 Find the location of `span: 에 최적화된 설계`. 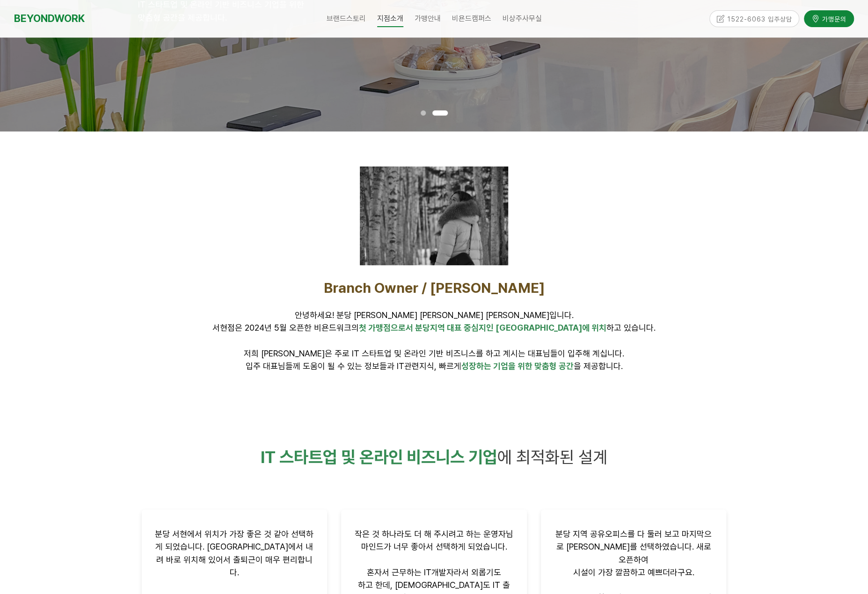

span: 에 최적화된 설계 is located at coordinates (552, 457).